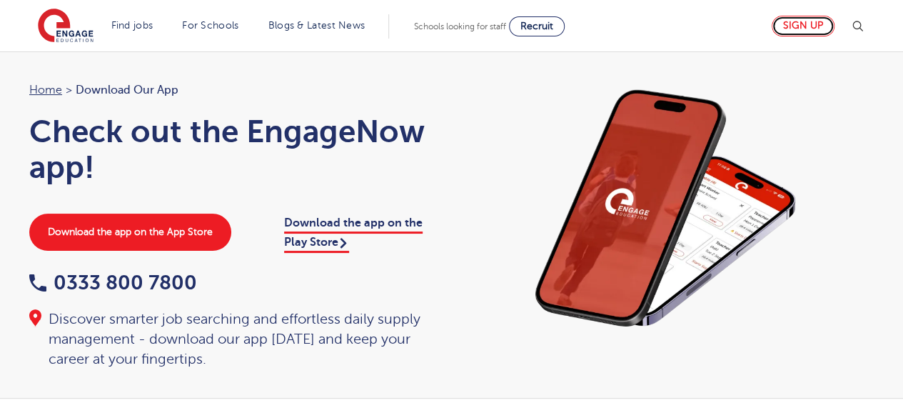 The image size is (903, 418). I want to click on a: 0333 800 7800, so click(113, 282).